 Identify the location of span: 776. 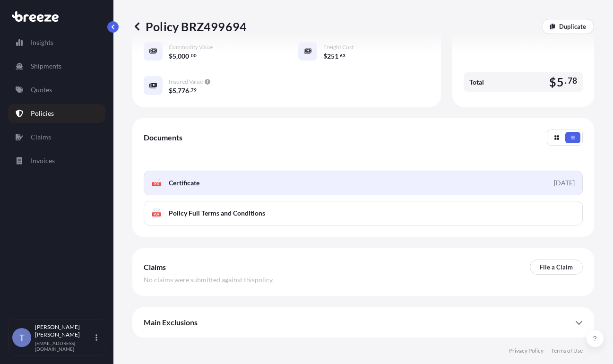
(184, 91).